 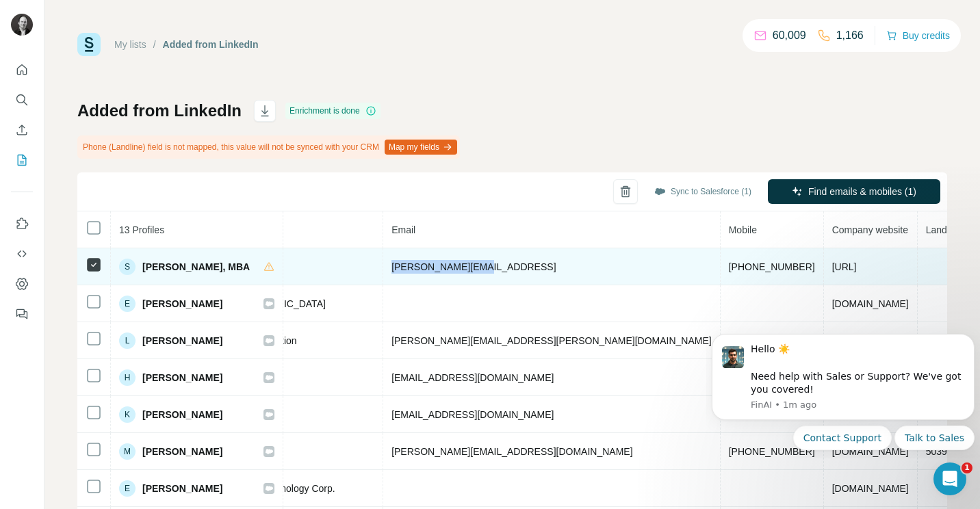 What do you see at coordinates (869, 230) in the screenshot?
I see `span: Company website` at bounding box center [869, 230].